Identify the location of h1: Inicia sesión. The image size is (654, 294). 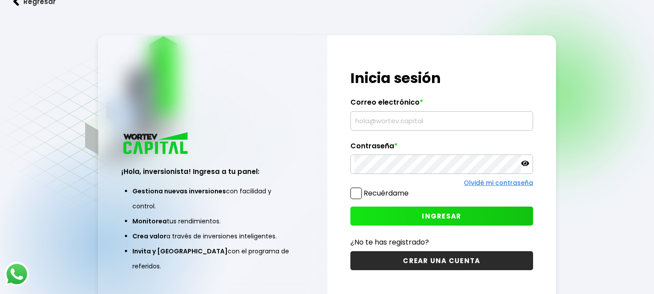
(441, 78).